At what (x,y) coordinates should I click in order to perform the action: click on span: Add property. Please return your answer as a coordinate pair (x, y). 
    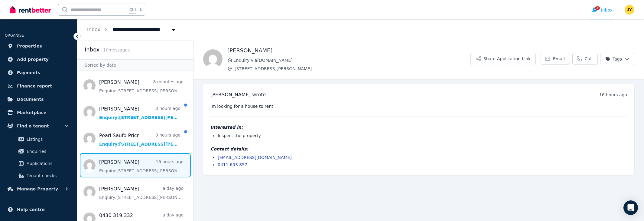
    Looking at the image, I should click on (33, 59).